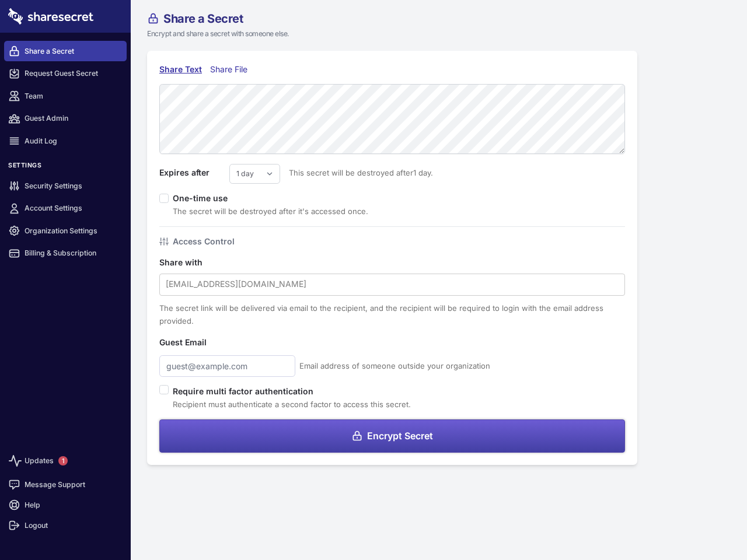 The width and height of the screenshot is (747, 560). I want to click on a: Account Settings, so click(65, 208).